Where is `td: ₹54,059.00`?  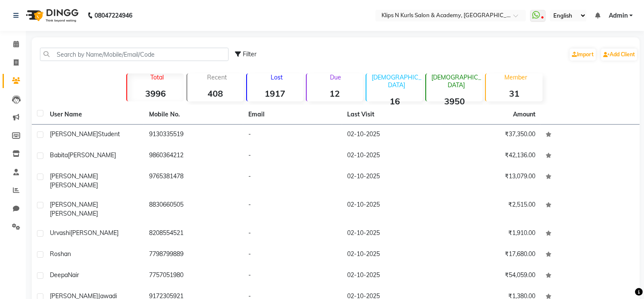 td: ₹54,059.00 is located at coordinates (491, 276).